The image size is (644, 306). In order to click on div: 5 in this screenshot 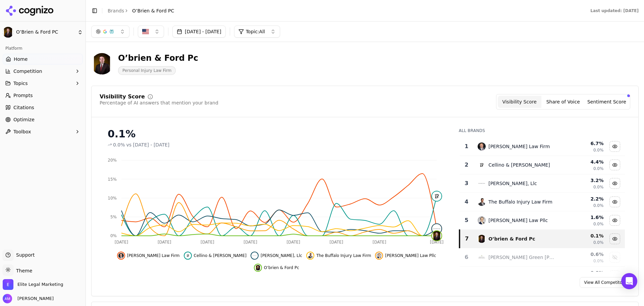, I will do `click(467, 220)`.